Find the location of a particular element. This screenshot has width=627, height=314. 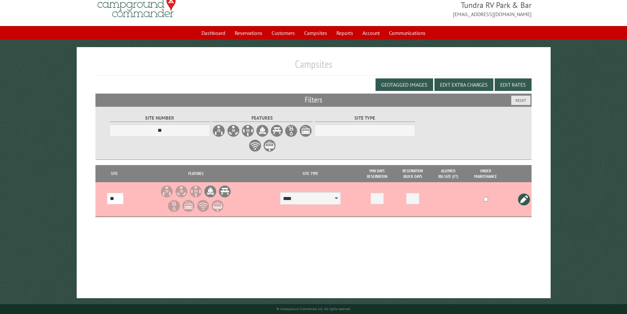

a: Edit this campsite is located at coordinates (524, 199).